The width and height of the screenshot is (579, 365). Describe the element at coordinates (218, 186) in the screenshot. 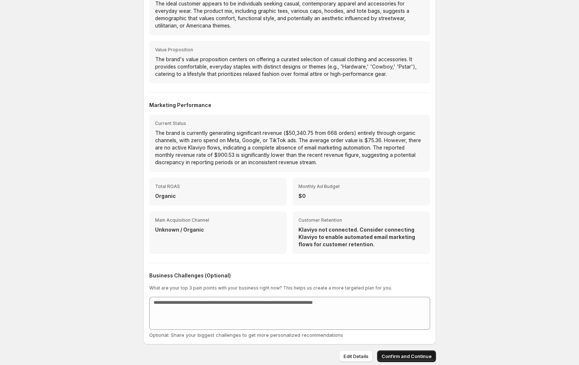

I see `span: Total ROAS` at that location.